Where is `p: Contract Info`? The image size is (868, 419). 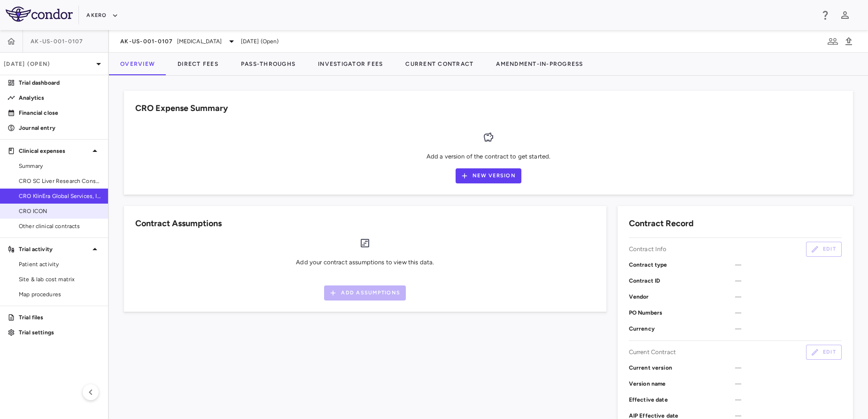
p: Contract Info is located at coordinates (648, 249).